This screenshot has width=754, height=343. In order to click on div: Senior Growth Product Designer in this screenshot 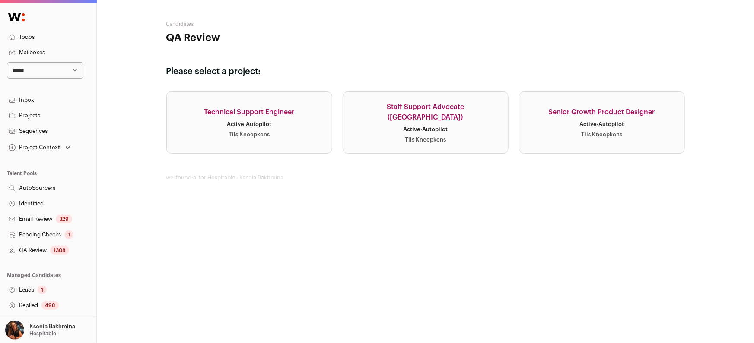, I will do `click(602, 112)`.